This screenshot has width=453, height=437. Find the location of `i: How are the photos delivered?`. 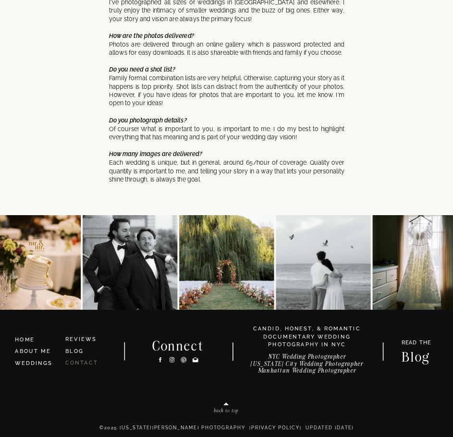

i: How are the photos delivered? is located at coordinates (151, 36).